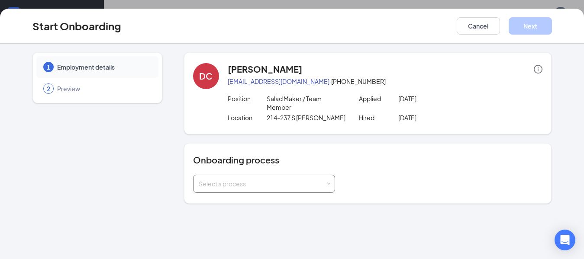  I want to click on span: 2, so click(48, 89).